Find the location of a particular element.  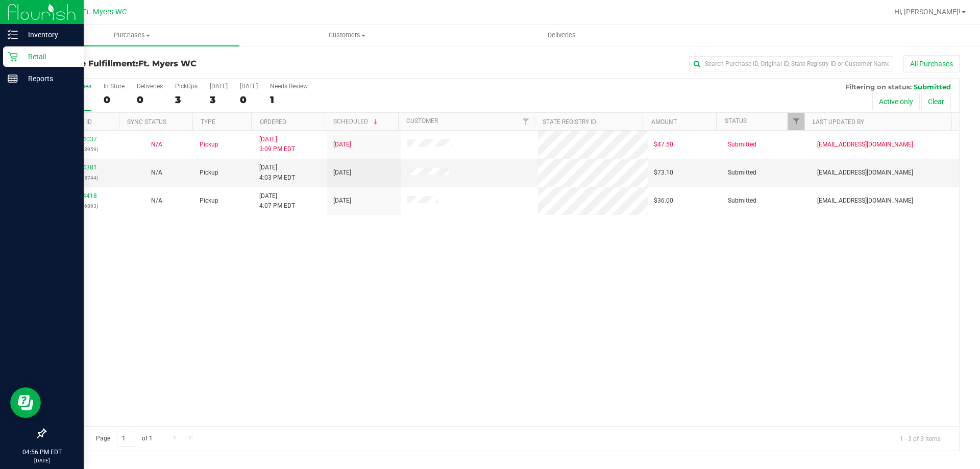

a: Sync Status is located at coordinates (146, 123).